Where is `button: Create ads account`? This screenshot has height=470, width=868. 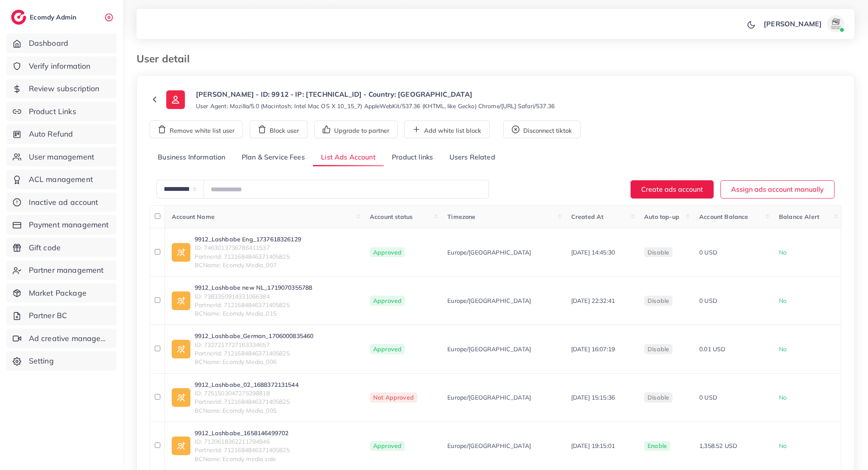 button: Create ads account is located at coordinates (672, 190).